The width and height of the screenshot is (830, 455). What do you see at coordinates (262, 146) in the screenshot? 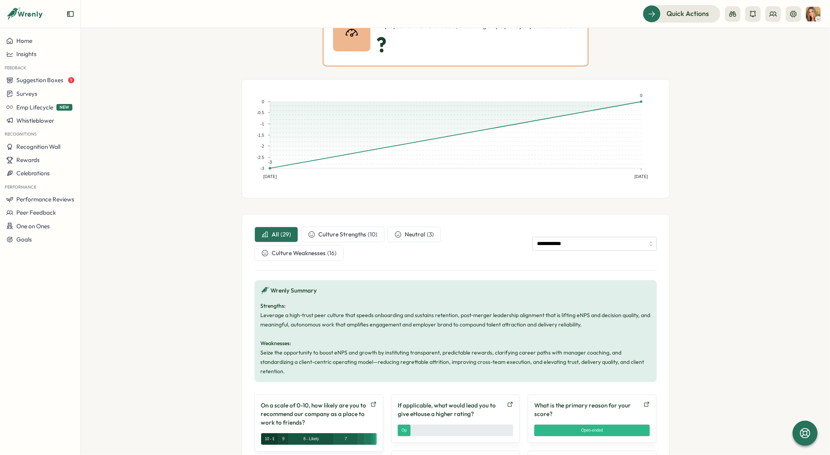
I see `text: -2` at bounding box center [262, 146].